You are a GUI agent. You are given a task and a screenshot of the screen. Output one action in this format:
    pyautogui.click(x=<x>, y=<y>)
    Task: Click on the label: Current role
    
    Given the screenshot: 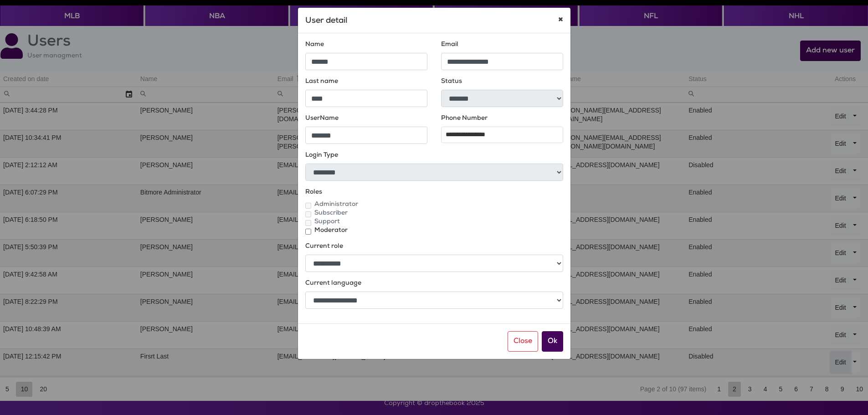 What is the action you would take?
    pyautogui.click(x=324, y=246)
    